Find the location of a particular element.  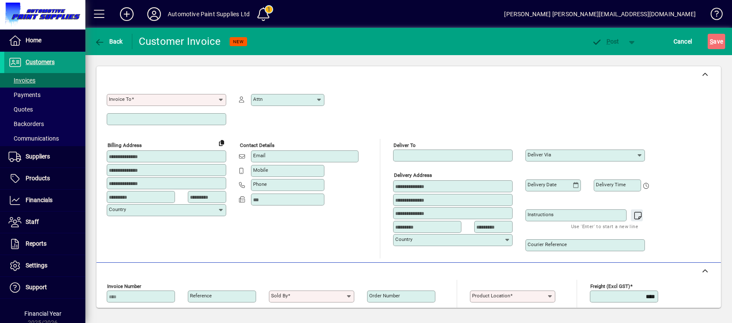

span: Back is located at coordinates (108, 41).